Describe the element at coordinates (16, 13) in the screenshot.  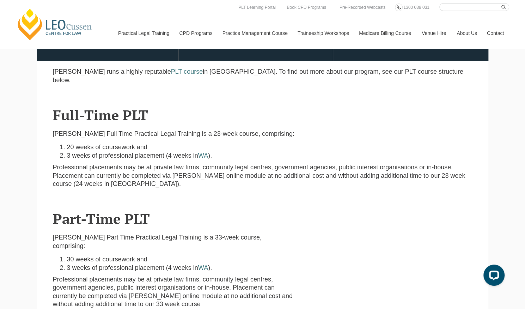
I see `button: Open LiveChat chat widget` at that location.